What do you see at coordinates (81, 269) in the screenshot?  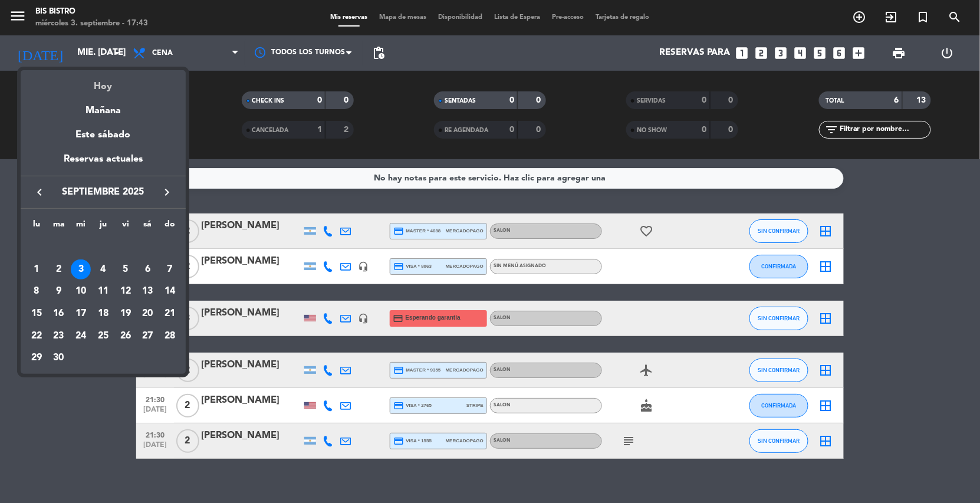 I see `td: 3 de septiembre de 2025` at bounding box center [81, 269].